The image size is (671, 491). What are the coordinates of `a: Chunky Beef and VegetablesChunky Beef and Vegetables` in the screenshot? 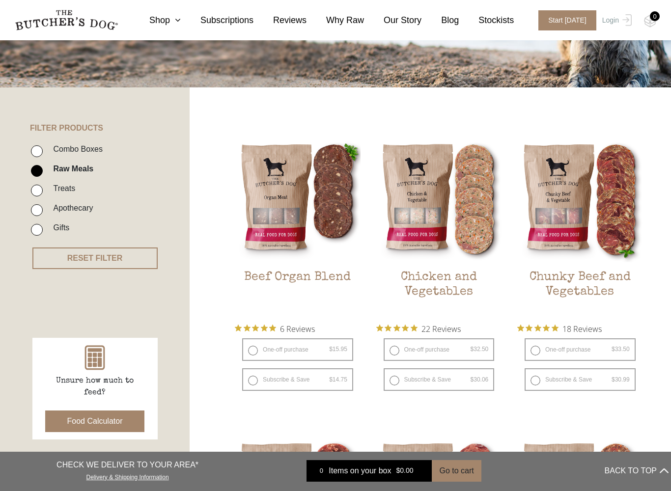 It's located at (580, 226).